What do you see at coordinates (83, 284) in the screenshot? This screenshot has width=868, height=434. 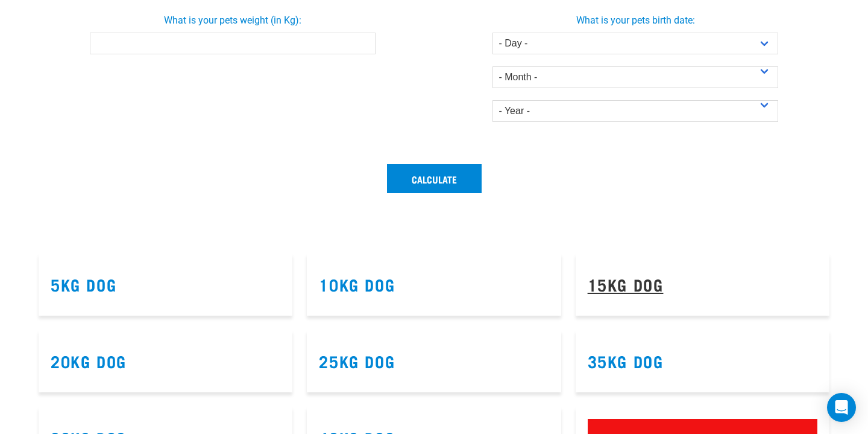 I see `a: 5kg Dog` at bounding box center [83, 284].